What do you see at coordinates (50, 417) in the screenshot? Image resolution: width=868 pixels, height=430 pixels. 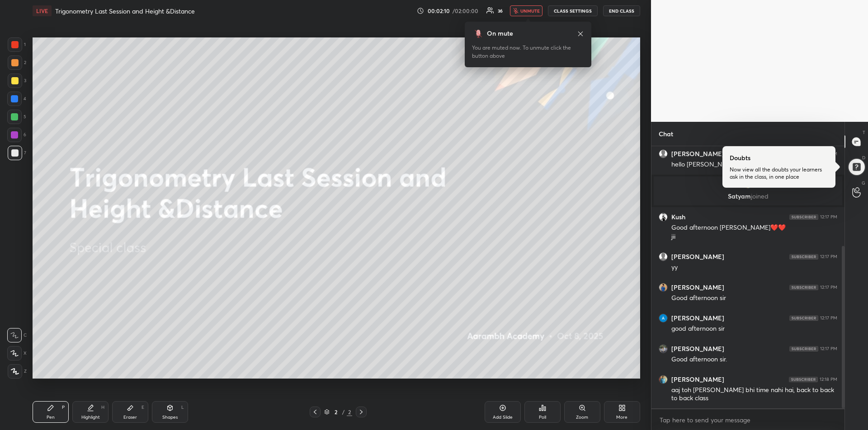 I see `div: Pen` at bounding box center [50, 417].